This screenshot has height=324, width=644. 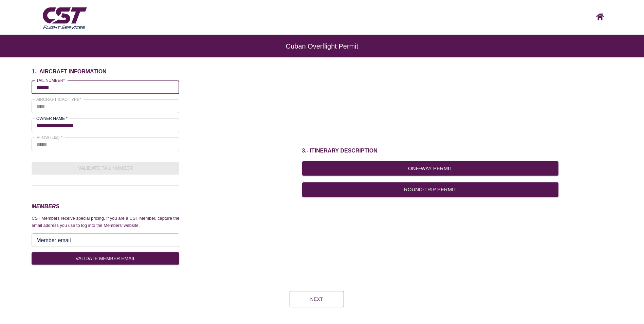 I want to click on label: OWNER NAME *, so click(x=52, y=118).